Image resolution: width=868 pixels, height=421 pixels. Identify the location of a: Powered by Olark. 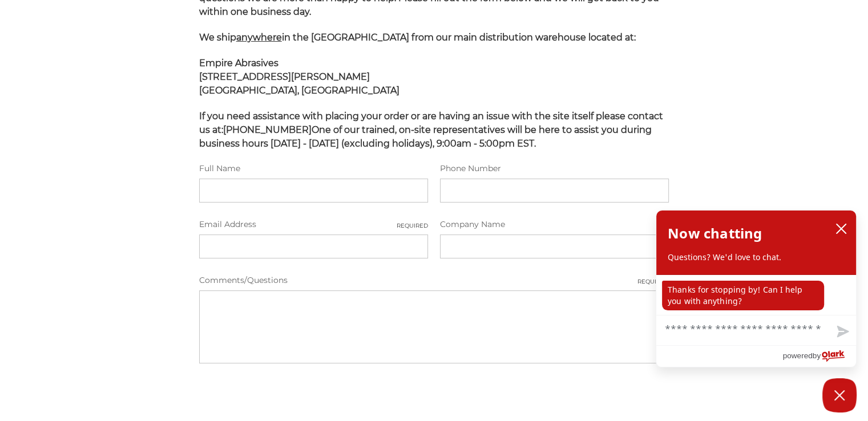
(819, 356).